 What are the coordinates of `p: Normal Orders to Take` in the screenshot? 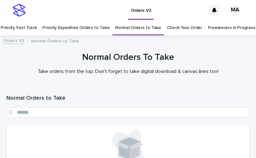 It's located at (55, 40).